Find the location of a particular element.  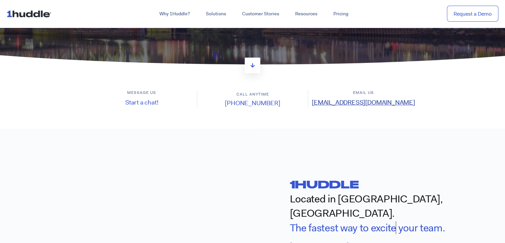

a: Why 1Huddle? is located at coordinates (175, 14).